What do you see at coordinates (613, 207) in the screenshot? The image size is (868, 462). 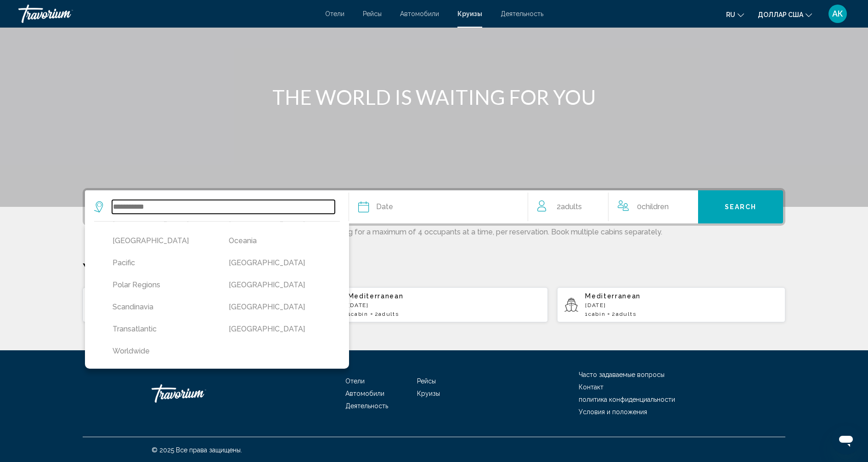 I see `button: Travelers: 2 adults, 0 children` at bounding box center [613, 207].